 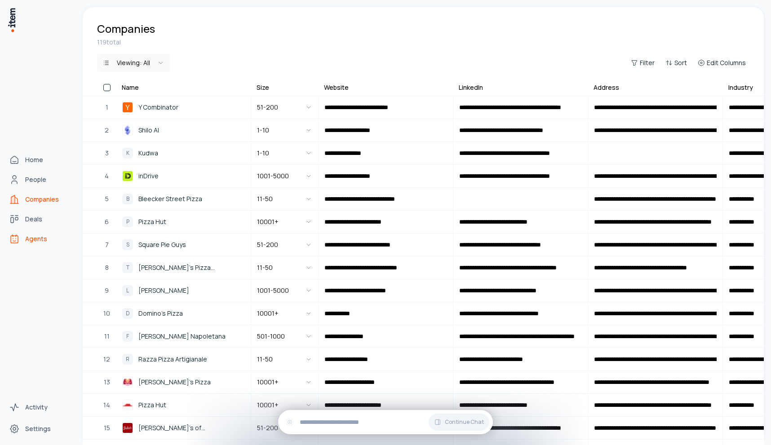 What do you see at coordinates (676, 63) in the screenshot?
I see `button: Sort` at bounding box center [676, 63].